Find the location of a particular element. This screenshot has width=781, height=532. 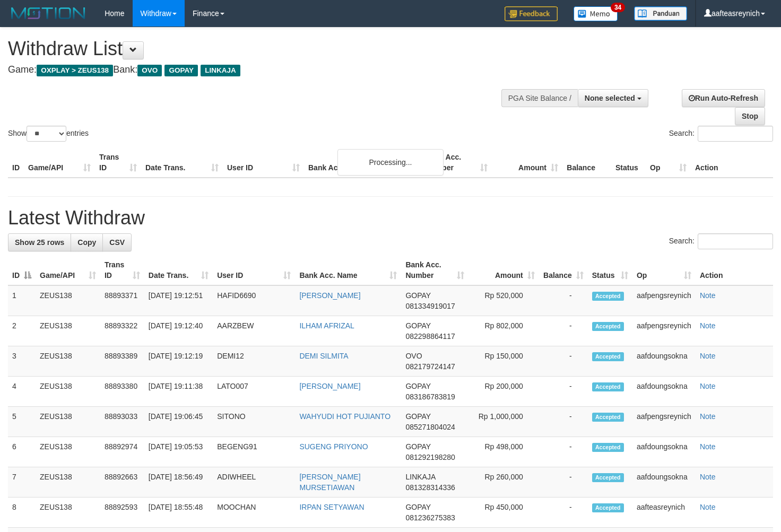

th: Op is located at coordinates (668, 163).